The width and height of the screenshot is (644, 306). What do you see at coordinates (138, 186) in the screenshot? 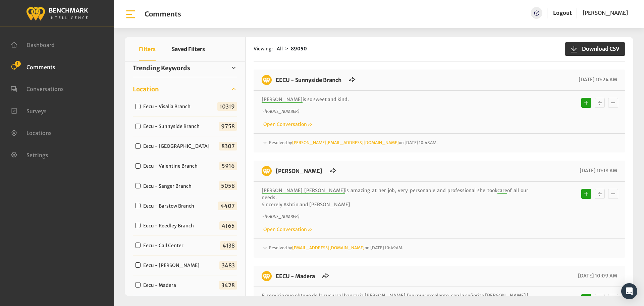
I see `input: Eecu - Sanger Branch` at bounding box center [138, 186].